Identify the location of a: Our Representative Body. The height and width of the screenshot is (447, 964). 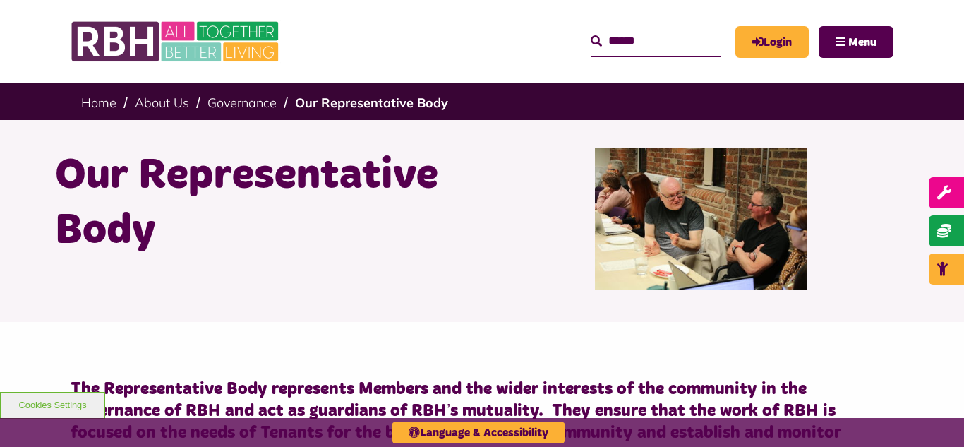
(371, 102).